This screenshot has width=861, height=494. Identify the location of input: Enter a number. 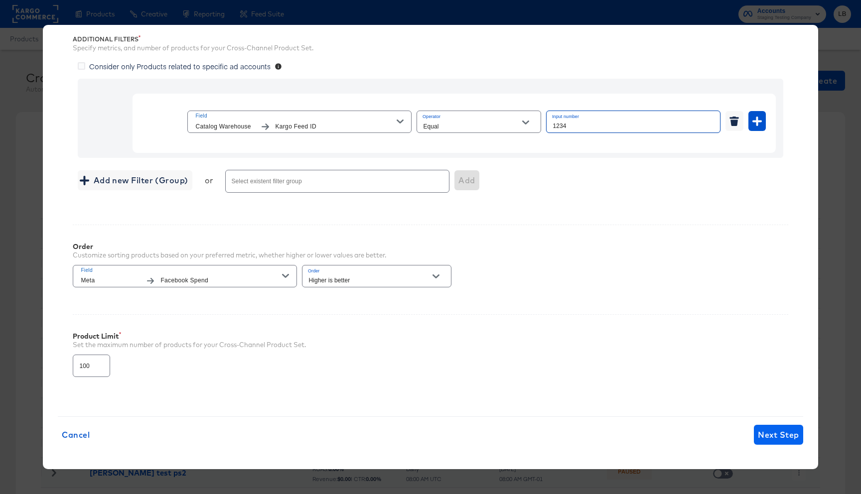
(633, 122).